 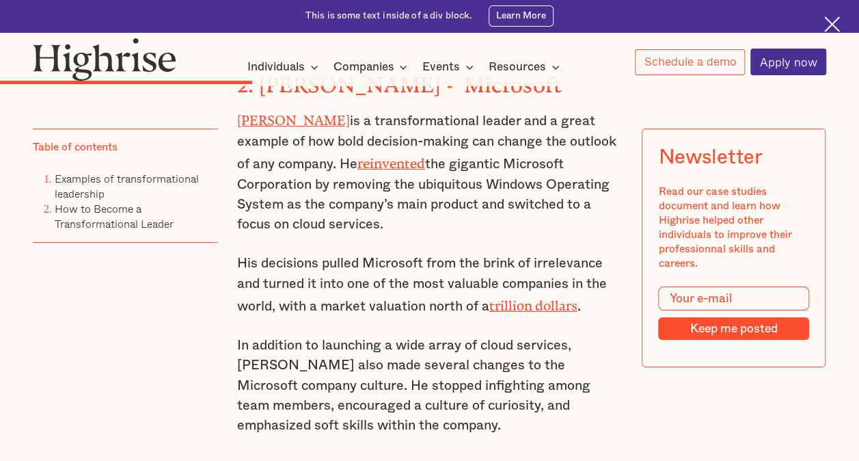 What do you see at coordinates (734, 298) in the screenshot?
I see `input: Your e-mail` at bounding box center [734, 298].